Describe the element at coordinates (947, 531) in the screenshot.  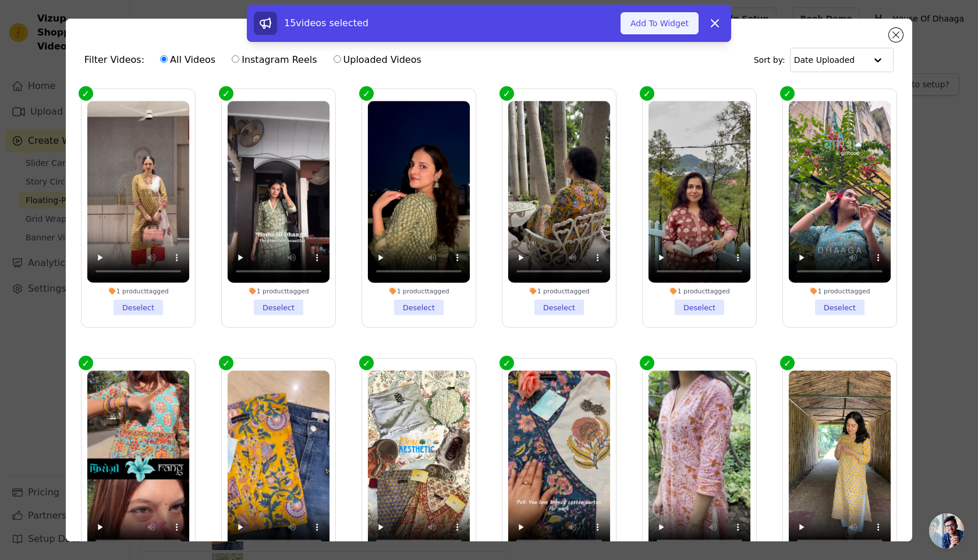
I see `div: Open chat` at that location.